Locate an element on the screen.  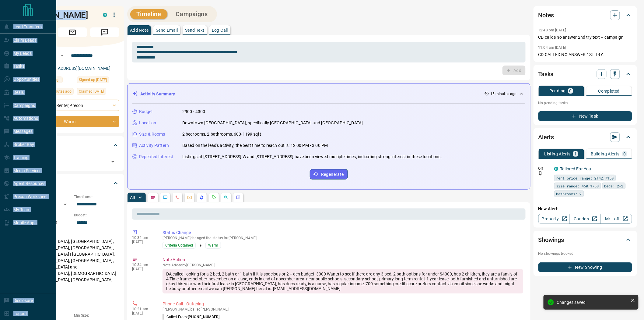
p: Motivation: is located at coordinates (73, 297).